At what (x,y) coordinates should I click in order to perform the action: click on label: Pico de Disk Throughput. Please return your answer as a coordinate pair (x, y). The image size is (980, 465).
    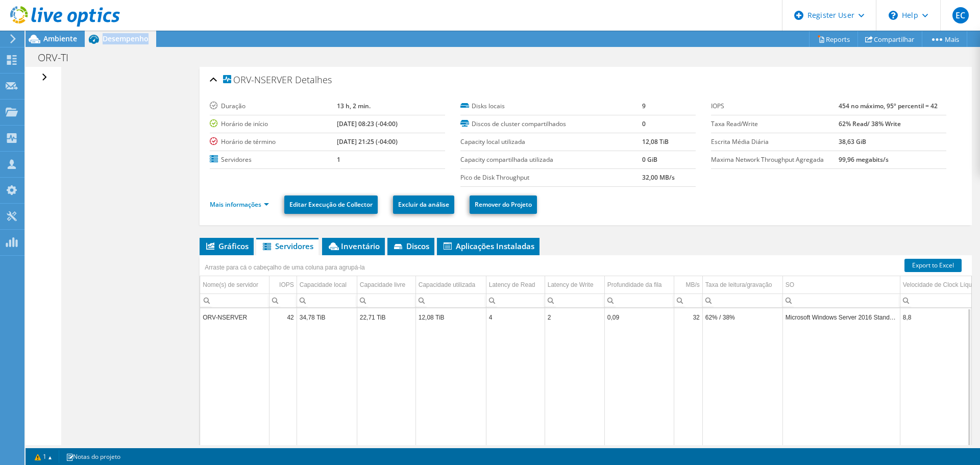
    Looking at the image, I should click on (551, 178).